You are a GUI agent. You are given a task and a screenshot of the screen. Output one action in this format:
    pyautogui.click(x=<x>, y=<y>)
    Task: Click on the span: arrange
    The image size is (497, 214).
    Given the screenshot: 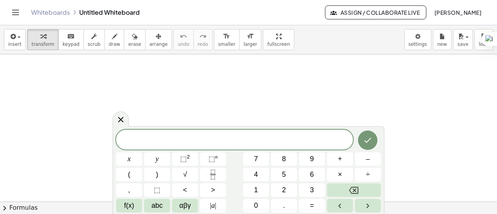 What is the action you would take?
    pyautogui.click(x=158, y=44)
    